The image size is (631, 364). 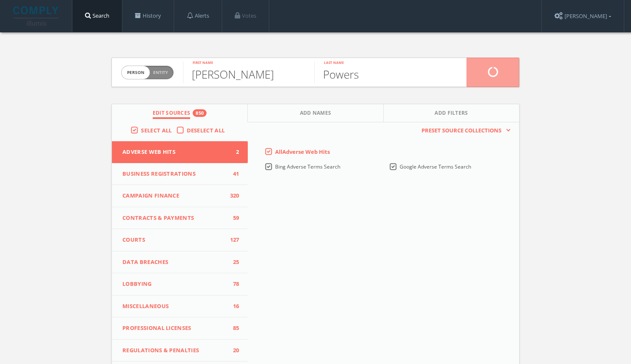 What do you see at coordinates (302, 152) in the screenshot?
I see `span: All Adverse Web Hits` at bounding box center [302, 152].